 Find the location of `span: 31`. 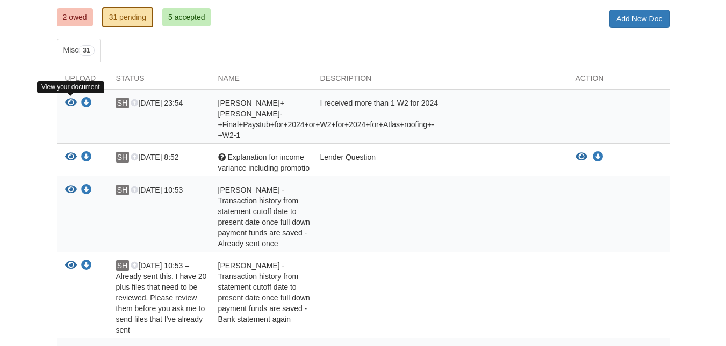

span: 31 is located at coordinates (86, 50).